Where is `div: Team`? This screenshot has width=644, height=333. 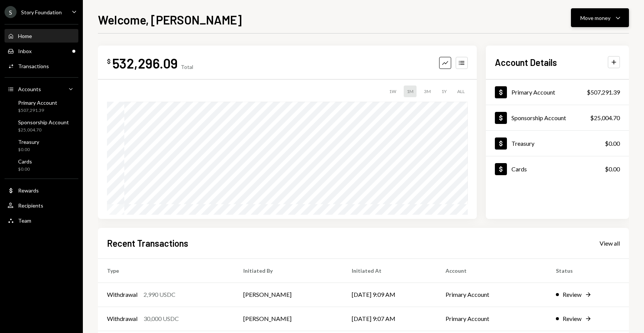 div: Team is located at coordinates (24, 220).